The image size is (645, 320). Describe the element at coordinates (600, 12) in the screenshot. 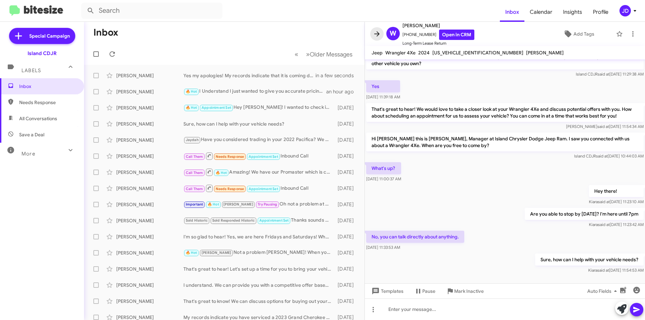

I see `span: Profile` at that location.